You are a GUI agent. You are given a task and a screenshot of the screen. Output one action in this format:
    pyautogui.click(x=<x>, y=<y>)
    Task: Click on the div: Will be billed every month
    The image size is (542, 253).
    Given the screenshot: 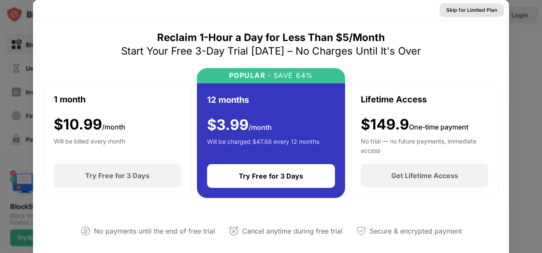 What is the action you would take?
    pyautogui.click(x=89, y=145)
    